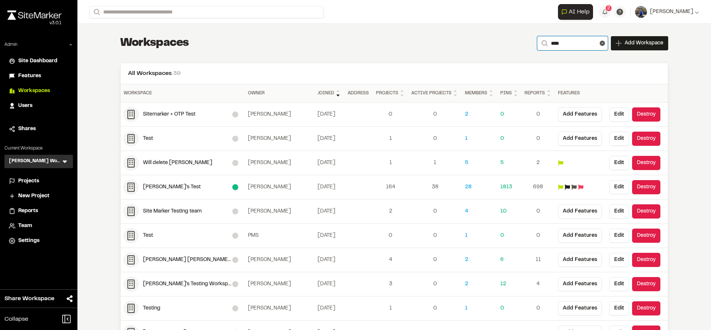 Image resolution: width=711 pixels, height=330 pixels. I want to click on div: Testing, so click(188, 308).